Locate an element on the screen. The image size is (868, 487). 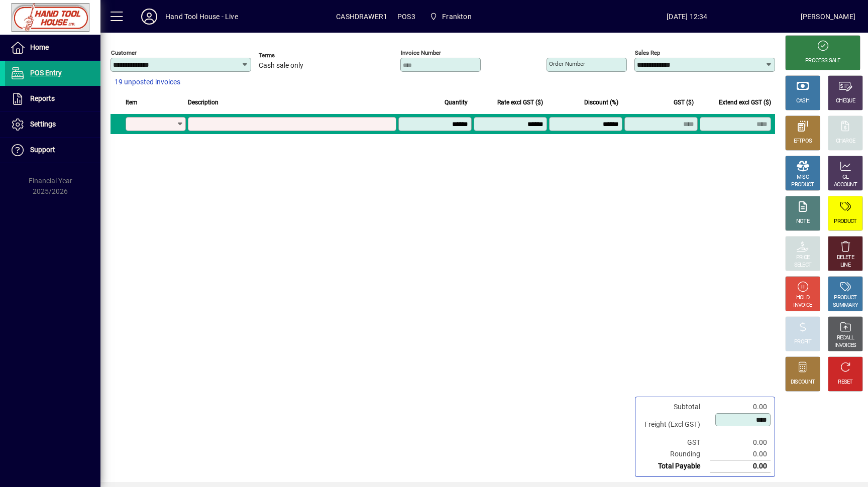
div: RECALL is located at coordinates (846, 338).